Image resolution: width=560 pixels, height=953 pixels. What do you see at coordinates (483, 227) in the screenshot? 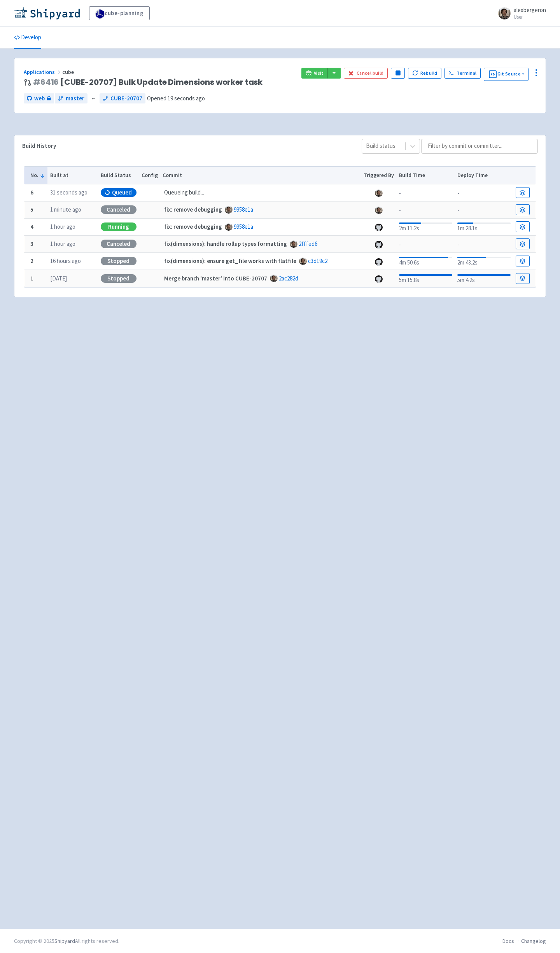
I see `div: 1m 28.1s` at bounding box center [483, 227].